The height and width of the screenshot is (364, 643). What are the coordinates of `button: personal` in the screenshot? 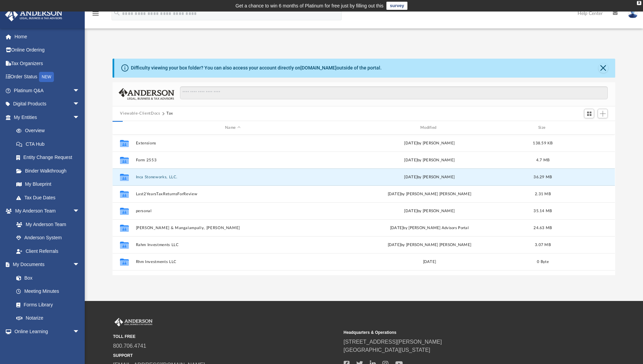 It's located at (233, 211).